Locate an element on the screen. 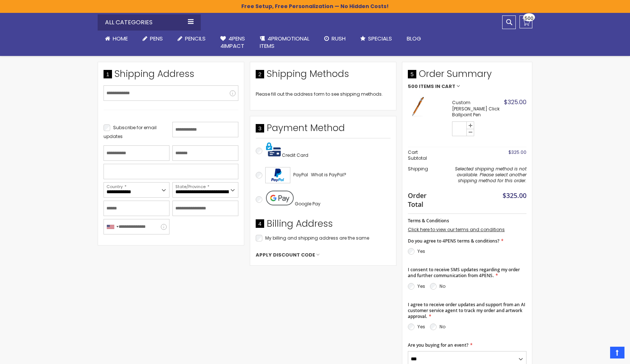  span: Specials is located at coordinates (380, 38).